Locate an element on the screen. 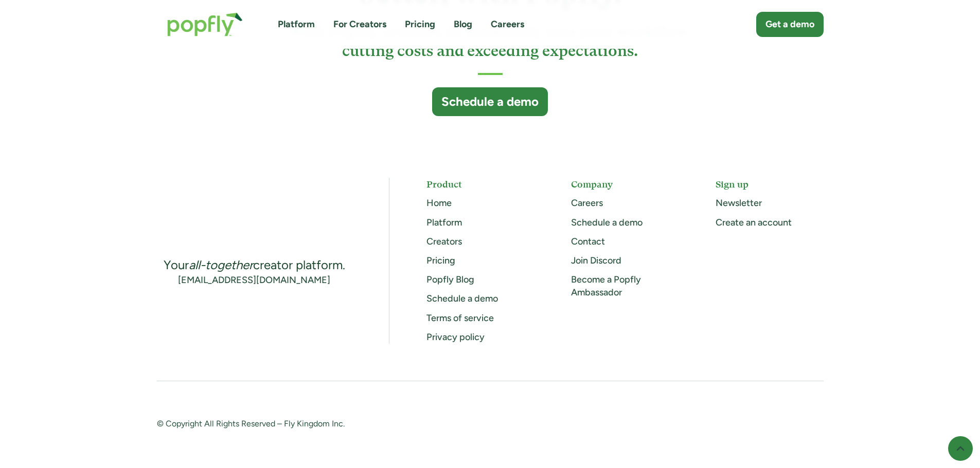 This screenshot has width=980, height=468. h5: Sign up is located at coordinates (769, 184).